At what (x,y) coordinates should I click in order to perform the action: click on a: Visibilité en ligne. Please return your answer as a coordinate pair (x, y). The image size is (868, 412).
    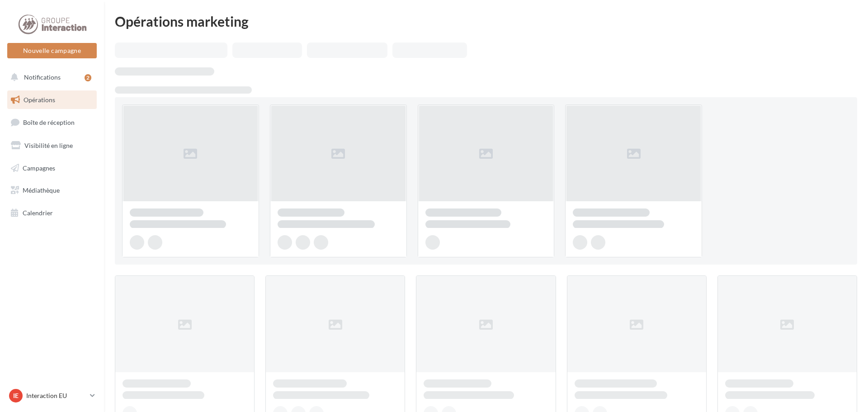
    Looking at the image, I should click on (52, 146).